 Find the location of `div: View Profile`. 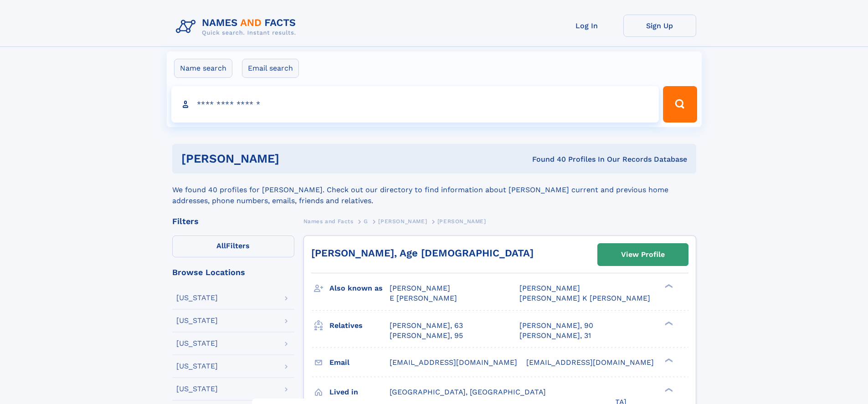

div: View Profile is located at coordinates (643, 255).